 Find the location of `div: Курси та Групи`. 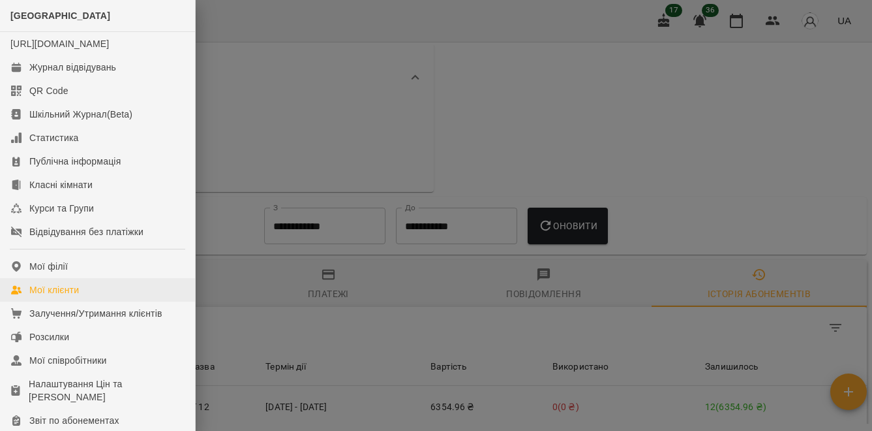

div: Курси та Групи is located at coordinates (61, 208).